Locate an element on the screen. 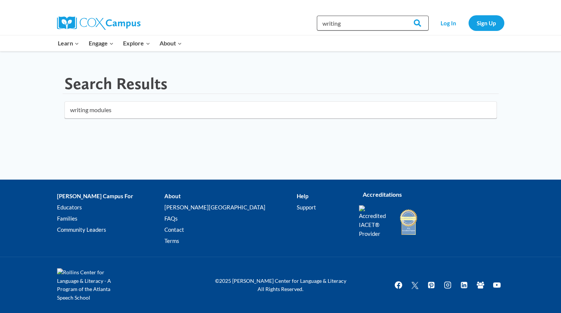 This screenshot has height=313, width=561. a: Support is located at coordinates (322, 207).